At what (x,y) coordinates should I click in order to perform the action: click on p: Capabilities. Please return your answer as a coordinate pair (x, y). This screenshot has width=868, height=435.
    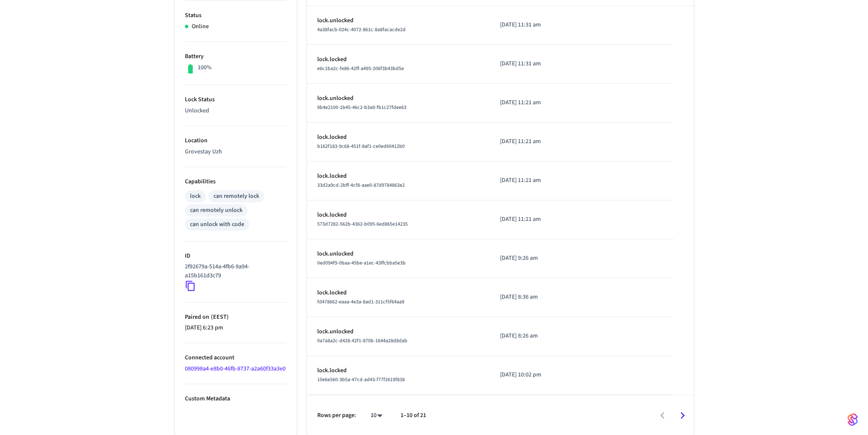
    Looking at the image, I should click on (236, 181).